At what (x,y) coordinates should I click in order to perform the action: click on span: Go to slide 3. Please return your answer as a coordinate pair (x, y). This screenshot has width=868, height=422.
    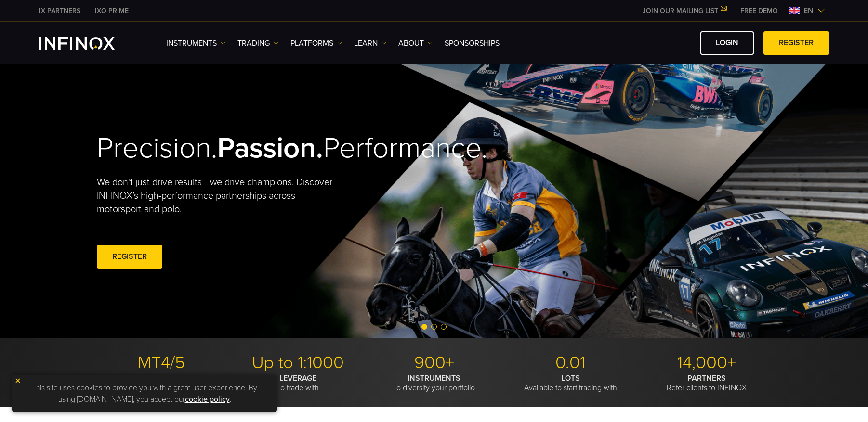
    Looking at the image, I should click on (444, 326).